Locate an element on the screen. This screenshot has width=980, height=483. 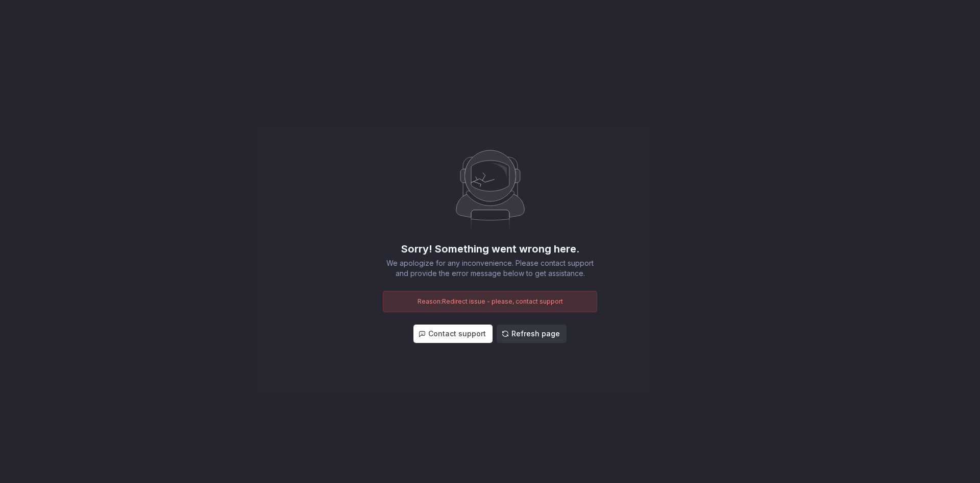
div: We apologize for any inconvenience. Please contact support and provide the error message below to... is located at coordinates (490, 268).